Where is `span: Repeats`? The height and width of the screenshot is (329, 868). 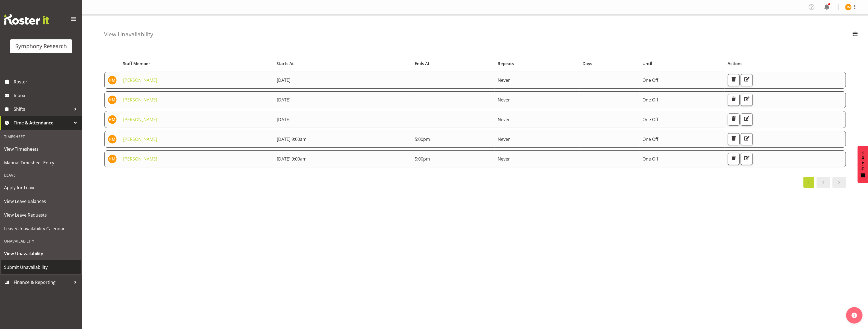
span: Repeats is located at coordinates (506, 64).